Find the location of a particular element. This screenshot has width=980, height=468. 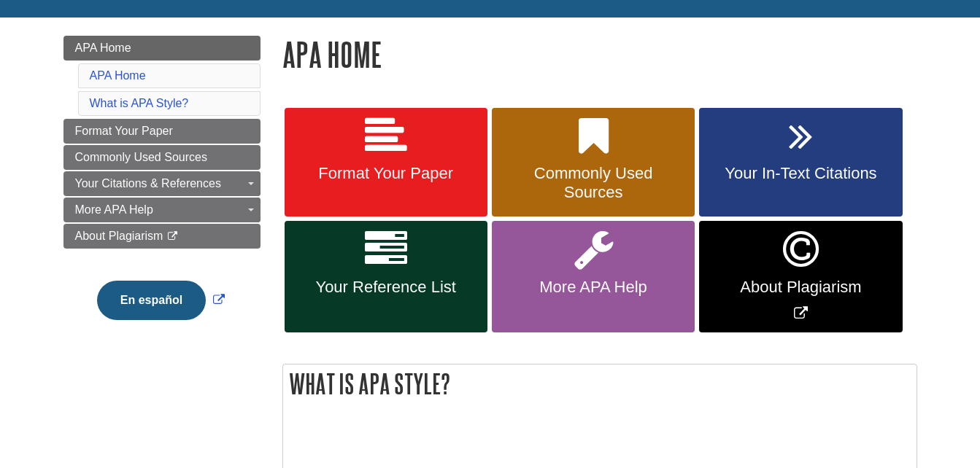

a: Your Reference List is located at coordinates (386, 276).